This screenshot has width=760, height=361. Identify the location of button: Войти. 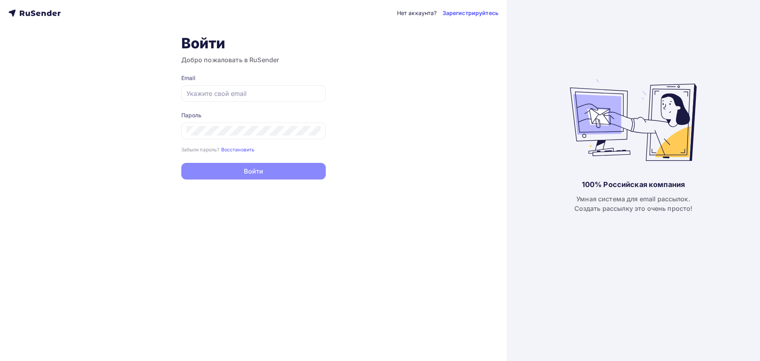
(253, 171).